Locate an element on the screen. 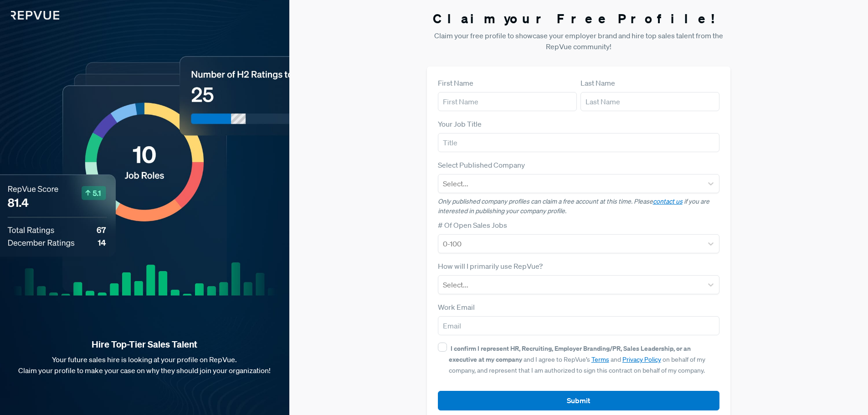 This screenshot has width=868, height=415. input: First Name is located at coordinates (507, 102).